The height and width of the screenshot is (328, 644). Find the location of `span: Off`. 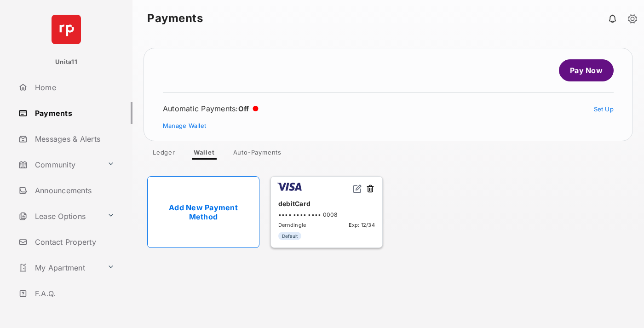

span: Off is located at coordinates (244, 109).